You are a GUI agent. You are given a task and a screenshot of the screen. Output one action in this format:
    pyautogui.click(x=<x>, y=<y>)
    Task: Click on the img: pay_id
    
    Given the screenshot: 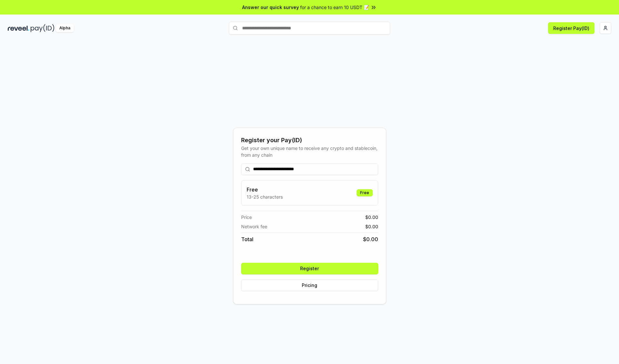 What is the action you would take?
    pyautogui.click(x=42, y=28)
    